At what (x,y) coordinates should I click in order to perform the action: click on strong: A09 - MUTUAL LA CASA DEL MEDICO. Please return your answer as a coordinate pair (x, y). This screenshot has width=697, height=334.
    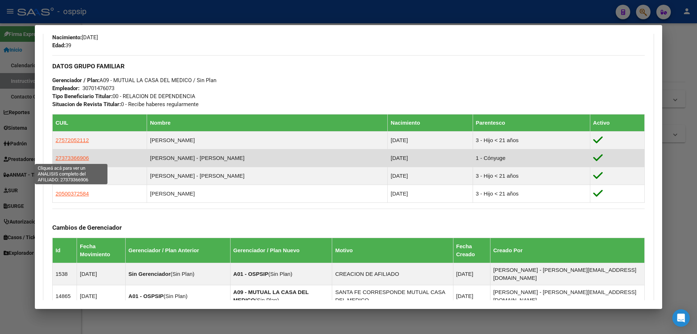
    Looking at the image, I should click on (271, 295).